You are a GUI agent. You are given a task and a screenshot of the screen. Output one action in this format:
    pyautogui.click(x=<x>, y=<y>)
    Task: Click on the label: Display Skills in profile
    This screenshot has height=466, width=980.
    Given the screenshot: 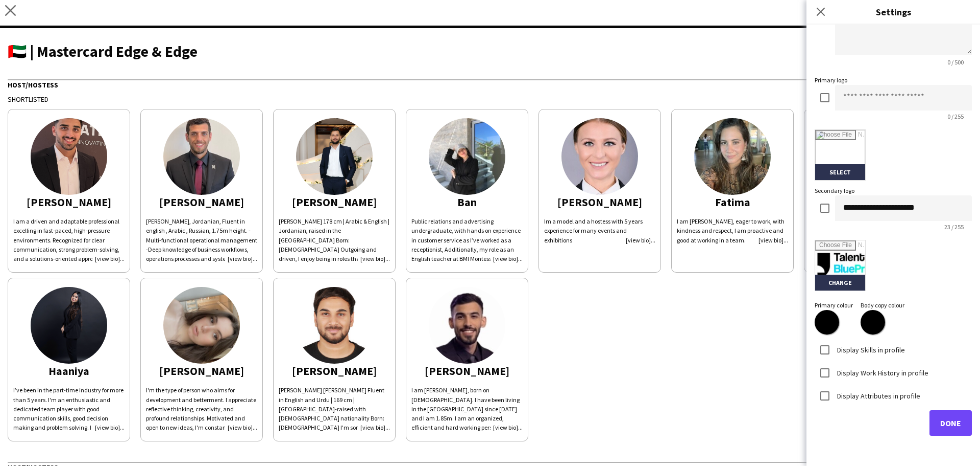 What is the action you would take?
    pyautogui.click(x=870, y=350)
    